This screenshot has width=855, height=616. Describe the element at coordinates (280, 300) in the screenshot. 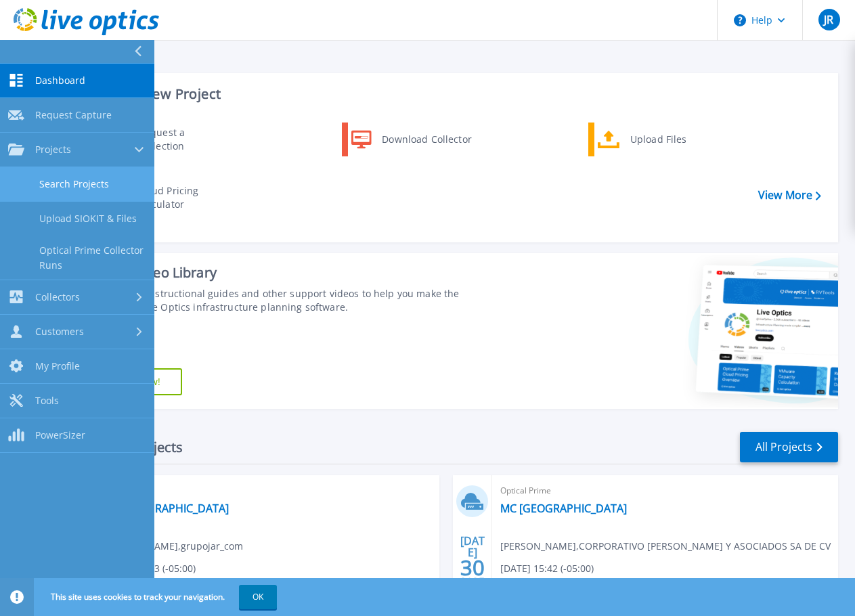

I see `div: Find tutorials, instructional guides and other support videos to help you make the most of your L...` at that location.